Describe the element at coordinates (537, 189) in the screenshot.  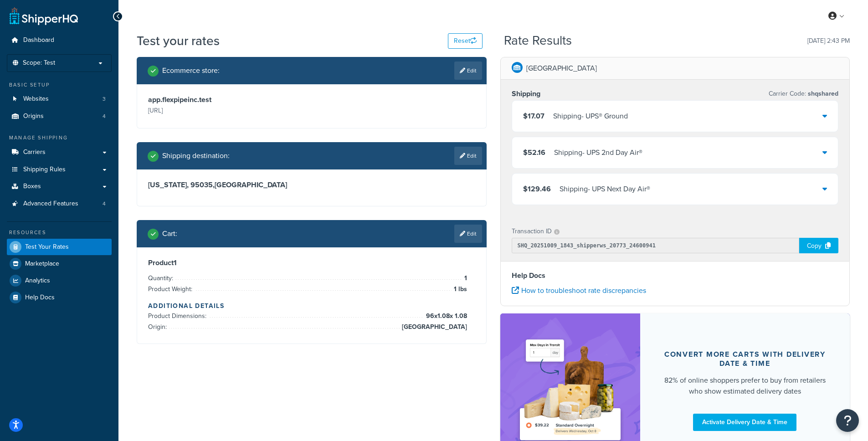
I see `span: $129.46` at that location.